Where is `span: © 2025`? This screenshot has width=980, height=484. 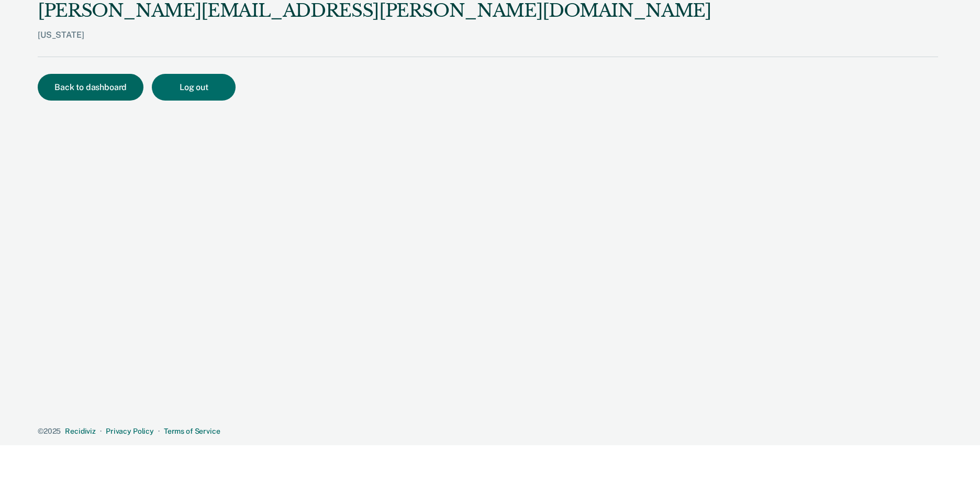
span: © 2025 is located at coordinates (50, 431).